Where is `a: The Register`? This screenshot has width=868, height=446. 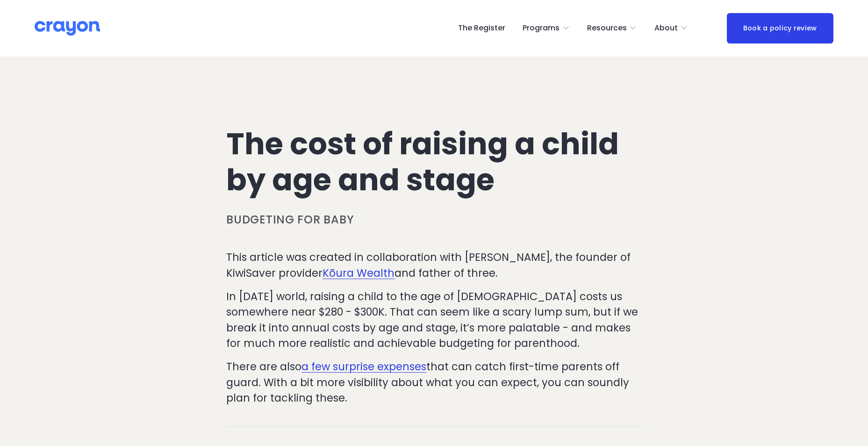
a: The Register is located at coordinates (481, 29).